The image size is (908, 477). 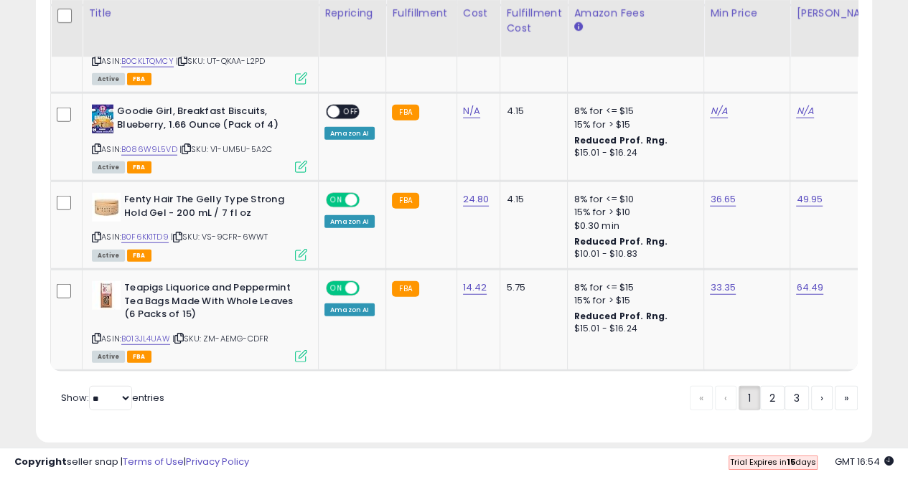 What do you see at coordinates (809, 199) in the screenshot?
I see `a: 49.95` at bounding box center [809, 199].